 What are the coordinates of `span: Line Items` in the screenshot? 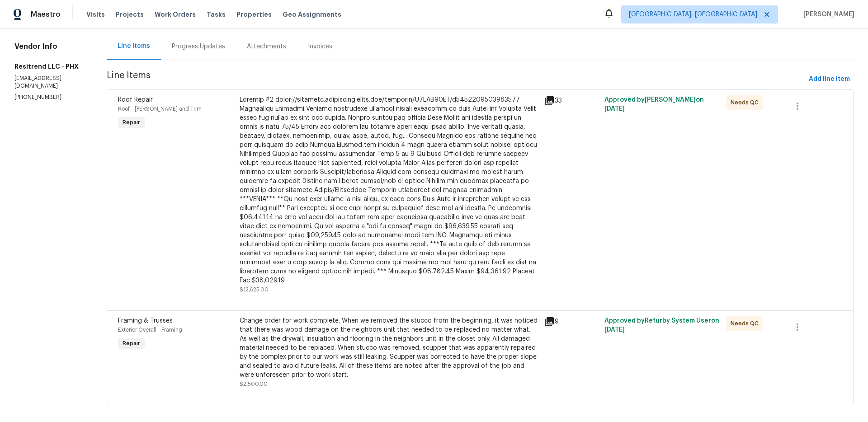 It's located at (456, 79).